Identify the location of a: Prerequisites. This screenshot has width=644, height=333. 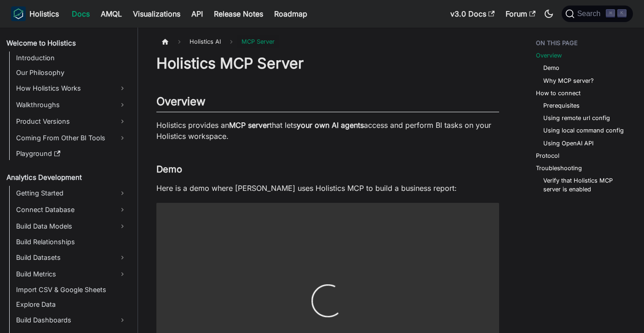
(562, 106).